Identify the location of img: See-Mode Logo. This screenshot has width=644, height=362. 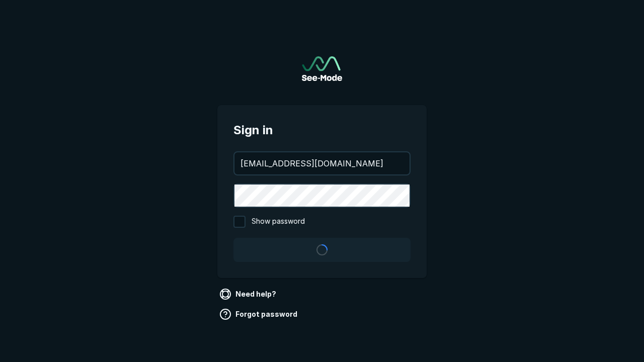
(322, 69).